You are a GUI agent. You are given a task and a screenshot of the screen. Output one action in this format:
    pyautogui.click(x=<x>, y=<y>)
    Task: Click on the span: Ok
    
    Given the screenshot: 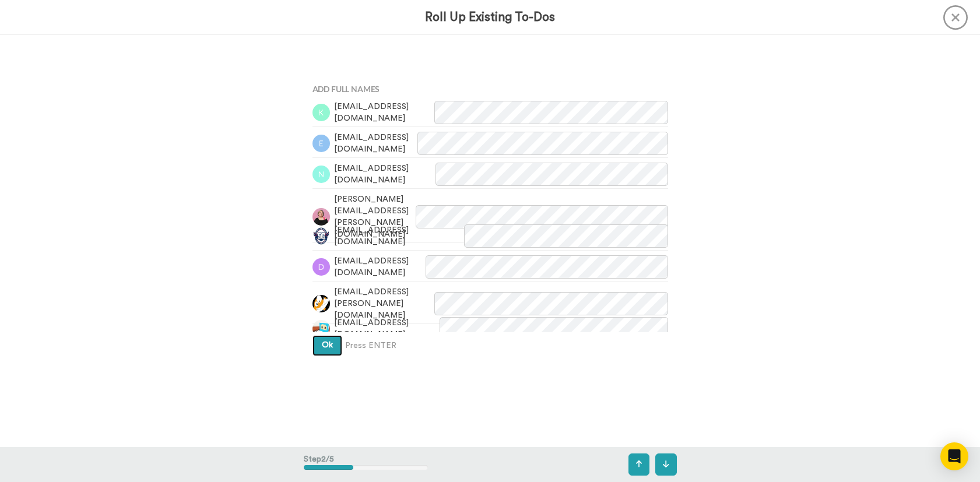 What is the action you would take?
    pyautogui.click(x=327, y=345)
    